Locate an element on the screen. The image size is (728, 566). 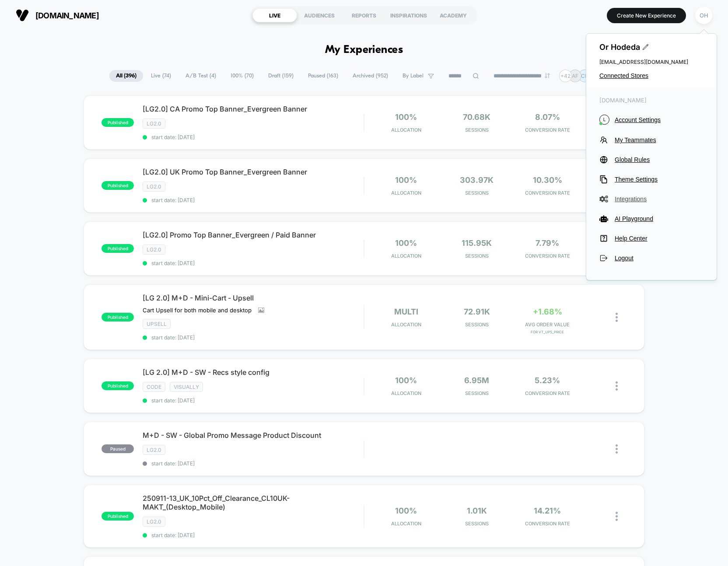
span: AI Playground is located at coordinates (659, 219).